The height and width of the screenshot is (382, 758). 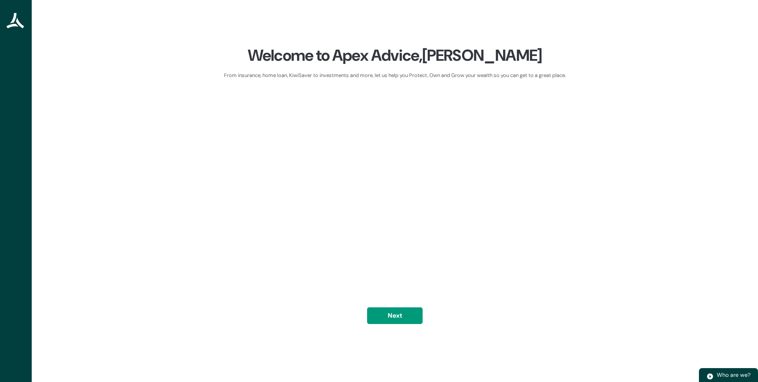 What do you see at coordinates (395, 315) in the screenshot?
I see `button: Next` at bounding box center [395, 315].